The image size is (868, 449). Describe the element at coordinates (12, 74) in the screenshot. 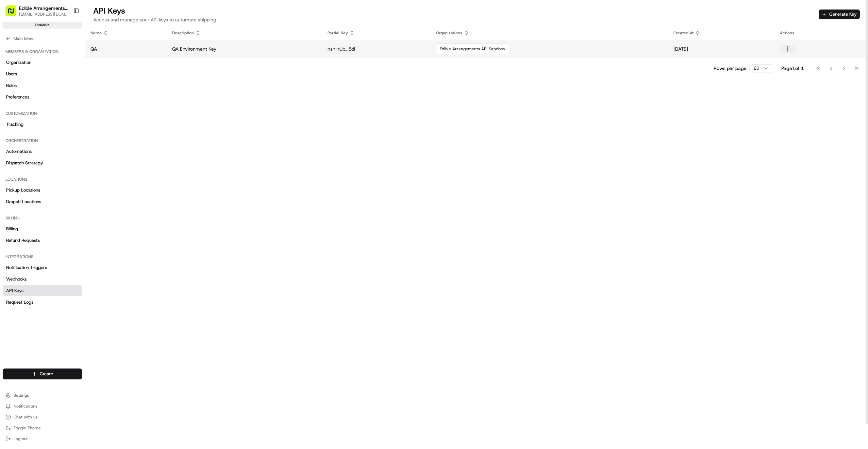

I see `span: Users` at that location.